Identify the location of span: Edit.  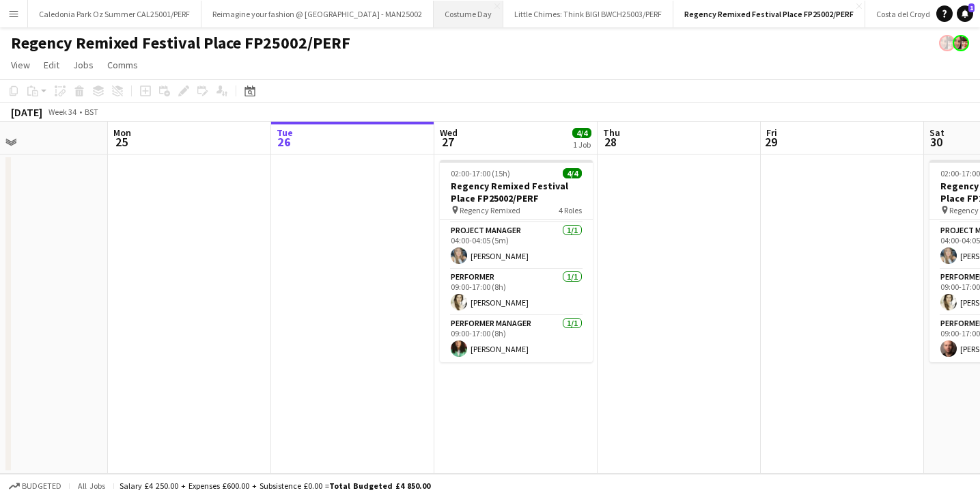
(51, 65).